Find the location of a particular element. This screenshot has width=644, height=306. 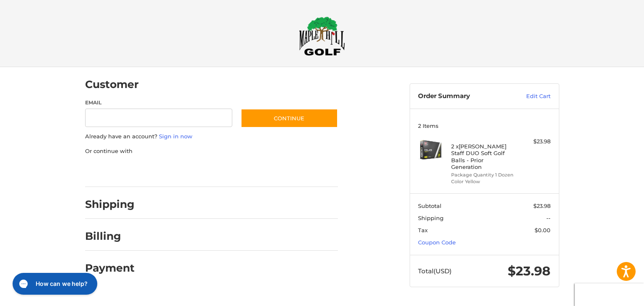

div: $23.98 is located at coordinates (534, 141).